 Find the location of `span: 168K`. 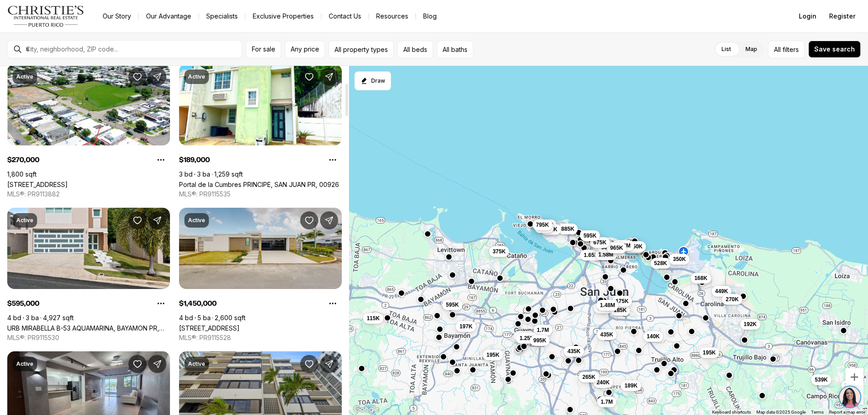

span: 168K is located at coordinates (701, 279).